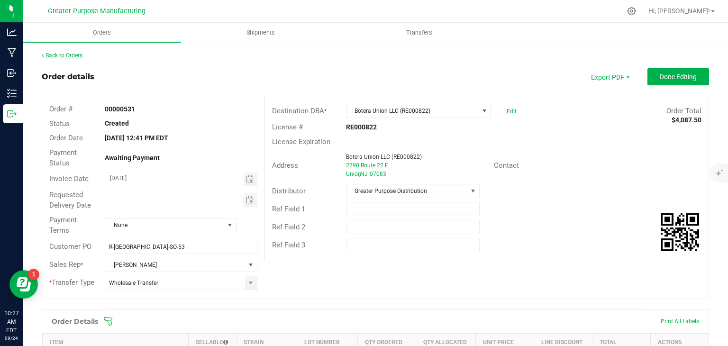 This screenshot has height=346, width=728. What do you see at coordinates (12, 53) in the screenshot?
I see `inline-svg: Manufacturing` at bounding box center [12, 53].